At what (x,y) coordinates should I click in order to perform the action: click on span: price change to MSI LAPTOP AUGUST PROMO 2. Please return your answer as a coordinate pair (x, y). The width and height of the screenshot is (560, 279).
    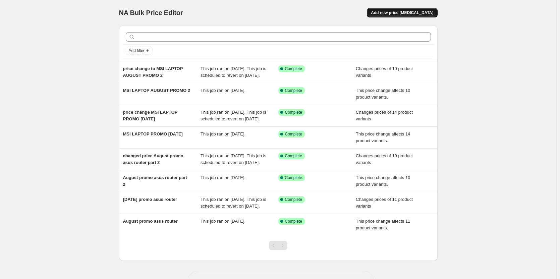
    Looking at the image, I should click on (153, 72).